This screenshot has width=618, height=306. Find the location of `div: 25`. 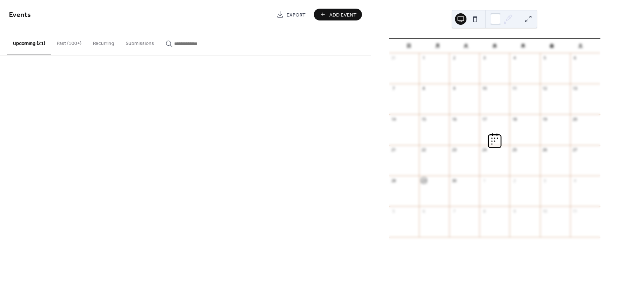

div: 25 is located at coordinates (514, 150).